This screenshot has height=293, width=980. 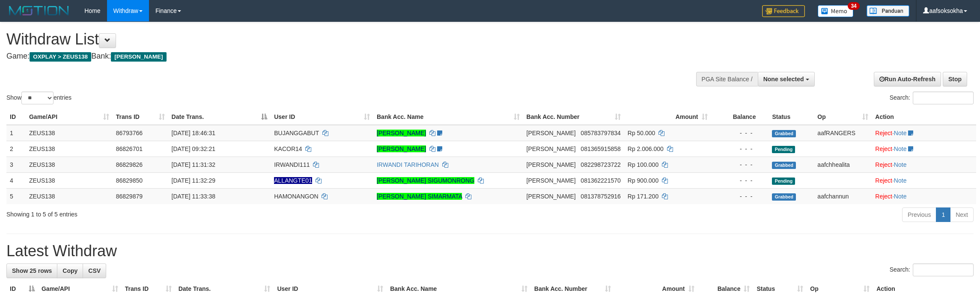 What do you see at coordinates (843, 117) in the screenshot?
I see `th: Op: activate to sort column ascending` at bounding box center [843, 117].